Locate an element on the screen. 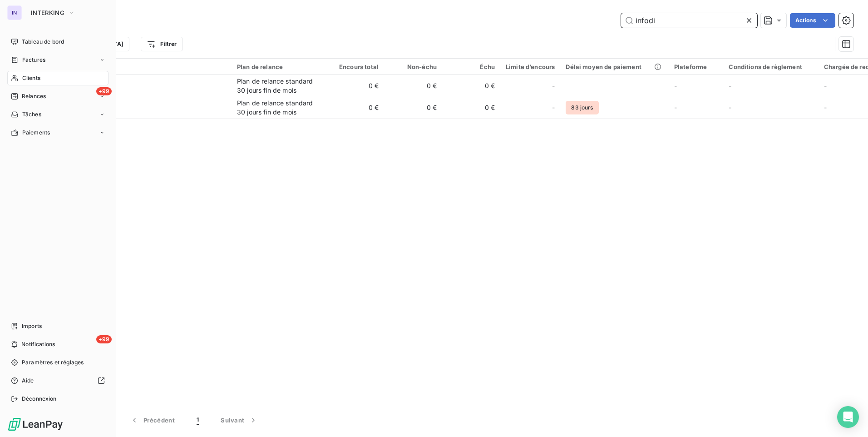  span: Relances is located at coordinates (34, 96).